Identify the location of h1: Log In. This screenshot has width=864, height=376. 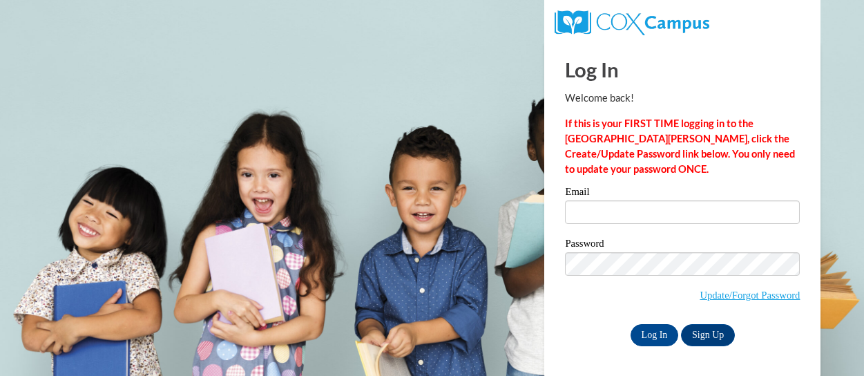
(682, 69).